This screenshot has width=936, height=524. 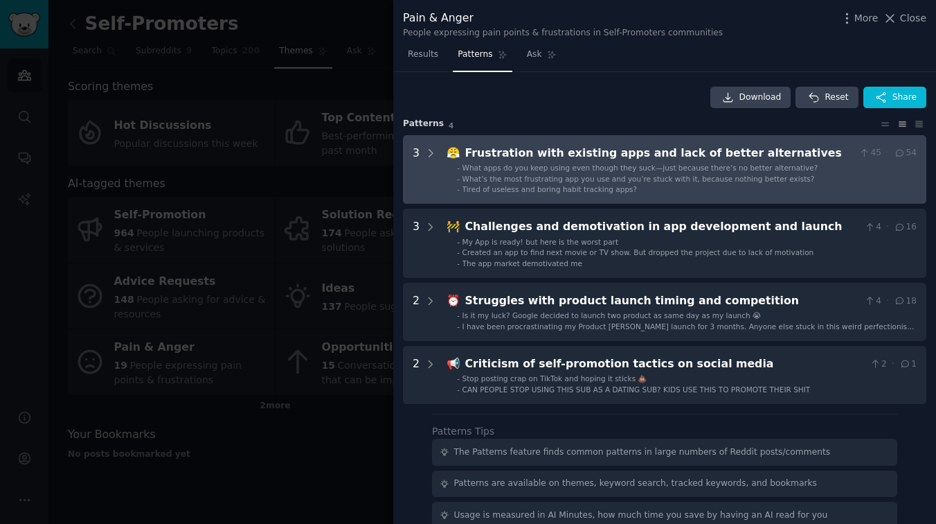 What do you see at coordinates (482, 57) in the screenshot?
I see `a: Patterns` at bounding box center [482, 57].